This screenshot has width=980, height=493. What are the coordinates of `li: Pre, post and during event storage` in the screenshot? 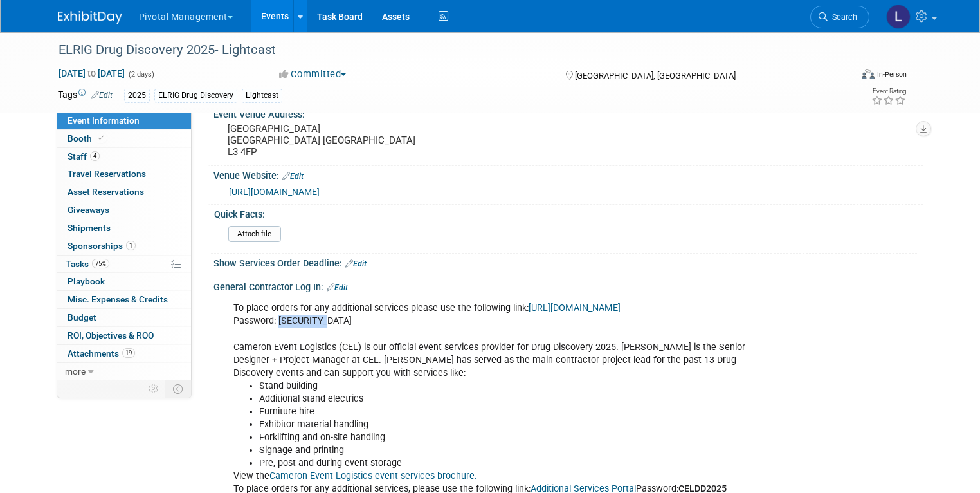 It's located at (518, 463).